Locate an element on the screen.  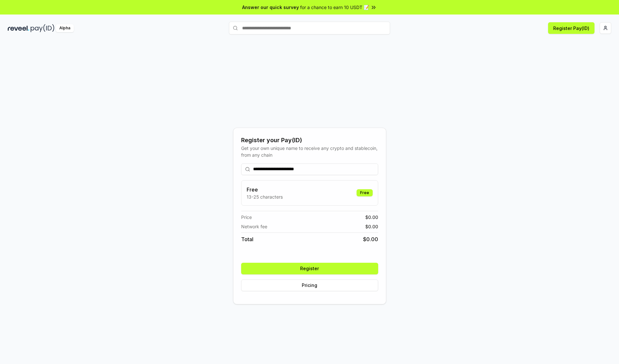
span: Total is located at coordinates (247, 239).